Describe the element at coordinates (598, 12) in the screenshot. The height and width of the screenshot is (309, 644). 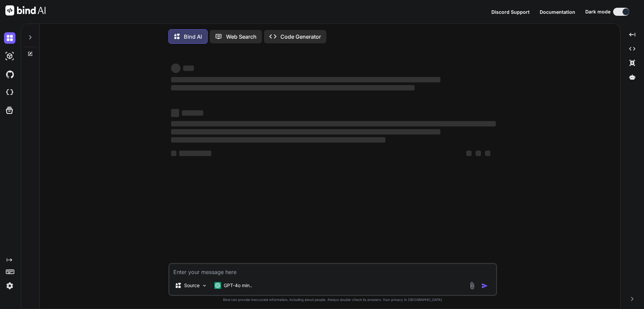
I see `span: Dark mode` at that location.